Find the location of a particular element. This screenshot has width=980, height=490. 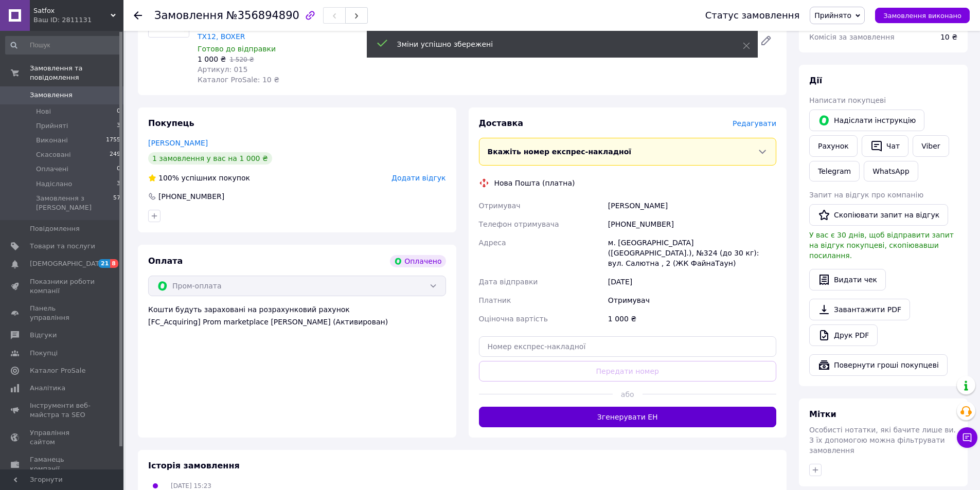

div: Статус замовлення is located at coordinates (753, 16).